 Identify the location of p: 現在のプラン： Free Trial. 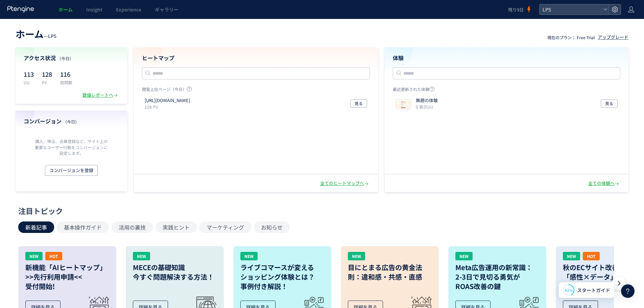
(571, 37).